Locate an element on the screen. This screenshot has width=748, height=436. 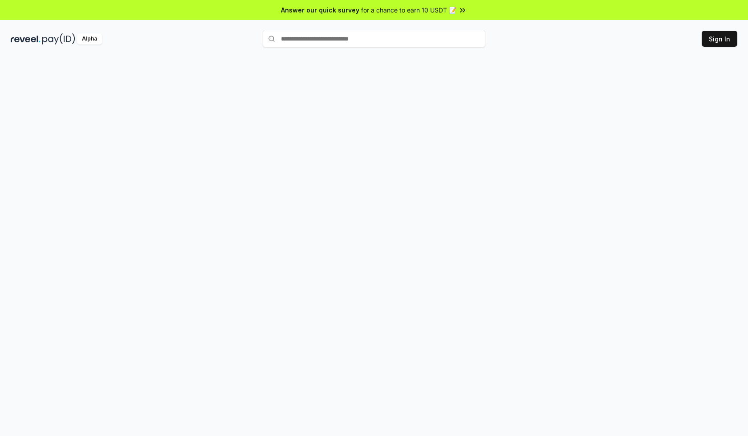
span: Answer our quick survey is located at coordinates (320, 10).